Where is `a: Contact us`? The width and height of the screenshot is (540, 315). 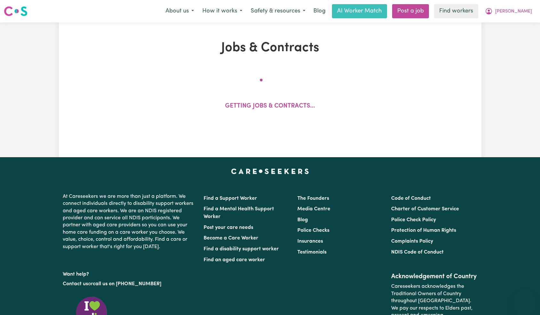 a: Contact us is located at coordinates (75, 284).